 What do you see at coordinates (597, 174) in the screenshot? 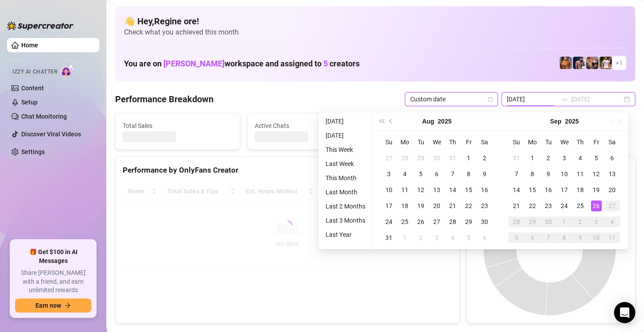
I see `td: 2025-09-12` at bounding box center [597, 174].